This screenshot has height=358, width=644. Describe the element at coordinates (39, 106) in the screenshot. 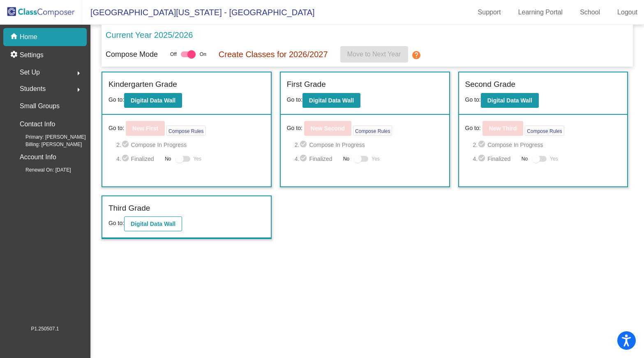

I see `p: Small Groups` at that location.